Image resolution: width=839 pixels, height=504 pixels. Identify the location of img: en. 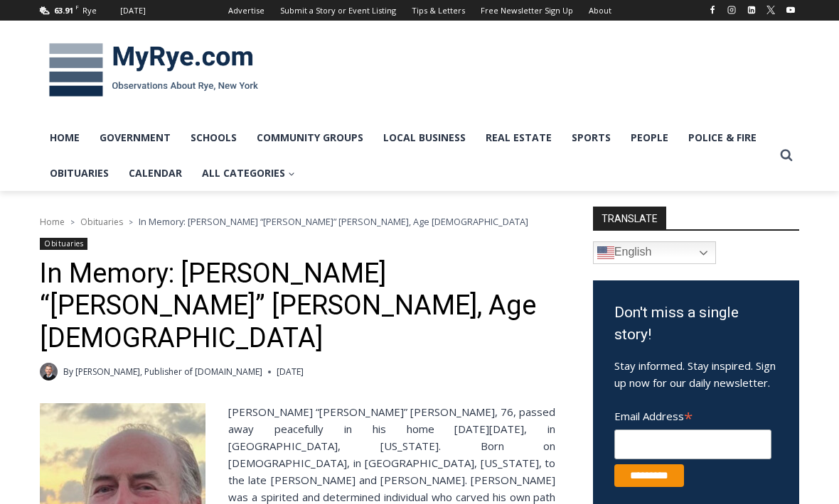
(606, 253).